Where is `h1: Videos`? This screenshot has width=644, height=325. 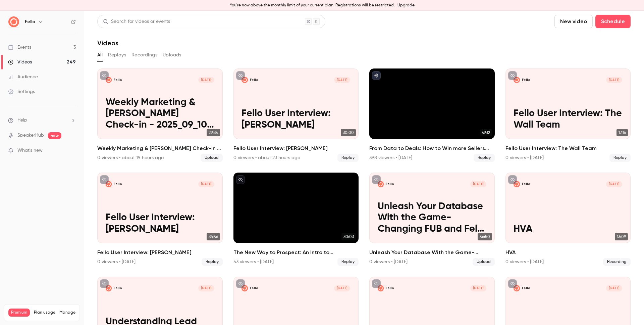
h1: Videos is located at coordinates (108, 43).